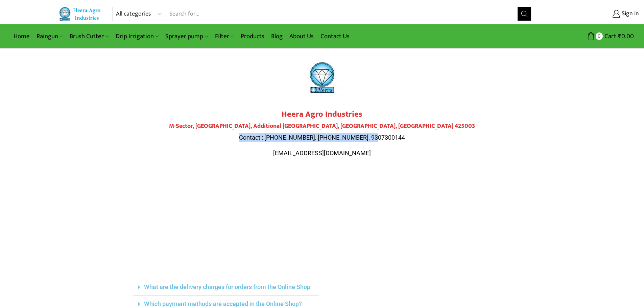 The height and width of the screenshot is (308, 644). What do you see at coordinates (50, 36) in the screenshot?
I see `a: Raingun` at bounding box center [50, 36].